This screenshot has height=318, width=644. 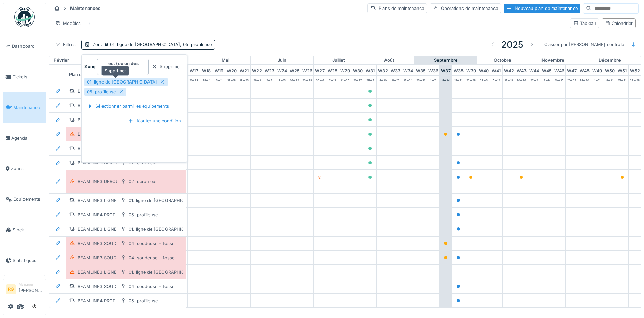 I want to click on div: BEAMLINE3 SOUDEUSE+FOSSE POH TRIMESTRIEL, so click(x=132, y=286).